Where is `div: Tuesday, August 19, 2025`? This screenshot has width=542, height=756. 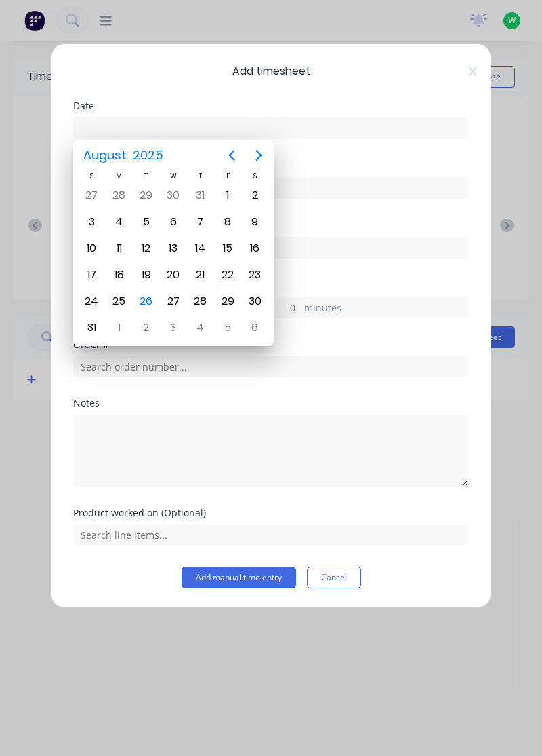 div: Tuesday, August 19, 2025 is located at coordinates (146, 275).